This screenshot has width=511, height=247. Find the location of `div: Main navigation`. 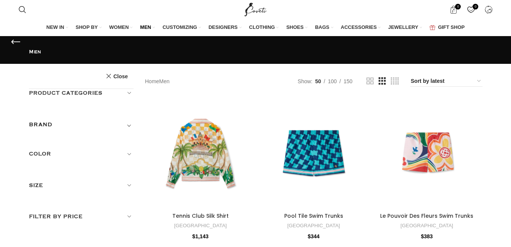

div: Main navigation is located at coordinates (256, 28).